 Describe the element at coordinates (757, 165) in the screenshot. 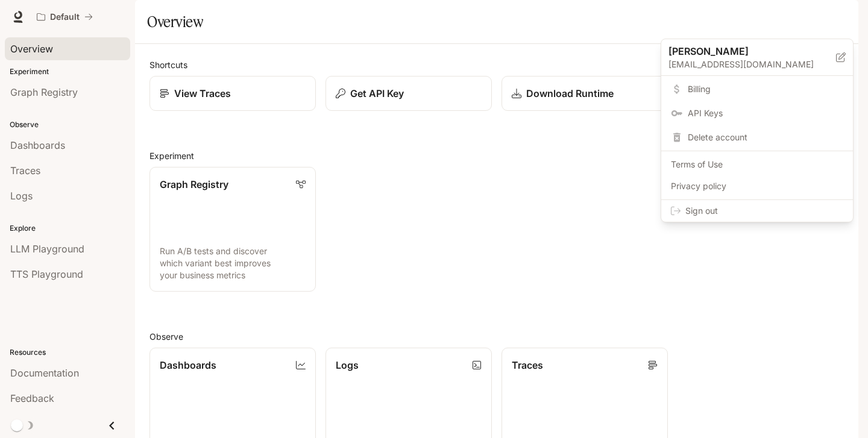

I see `a: Terms of Use` at that location.